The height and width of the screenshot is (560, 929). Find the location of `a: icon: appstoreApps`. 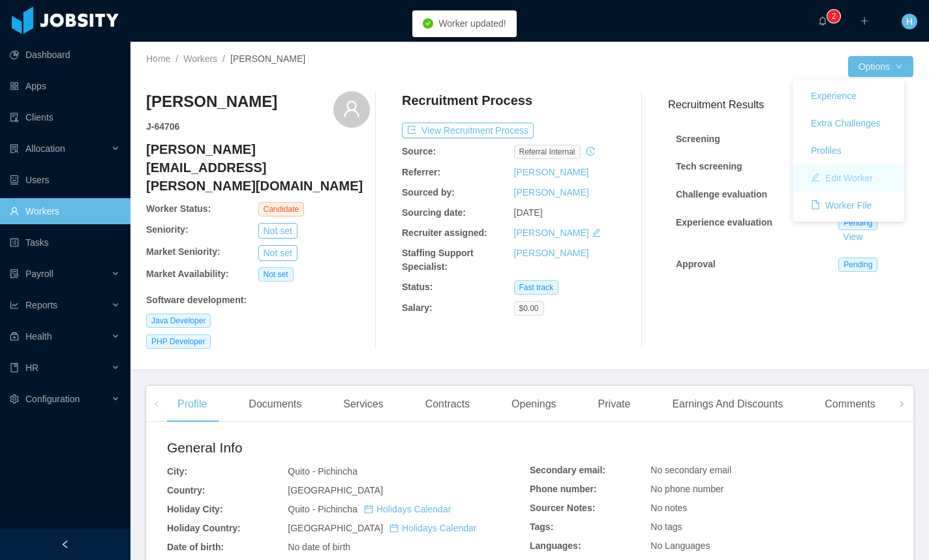

a: icon: appstoreApps is located at coordinates (65, 86).